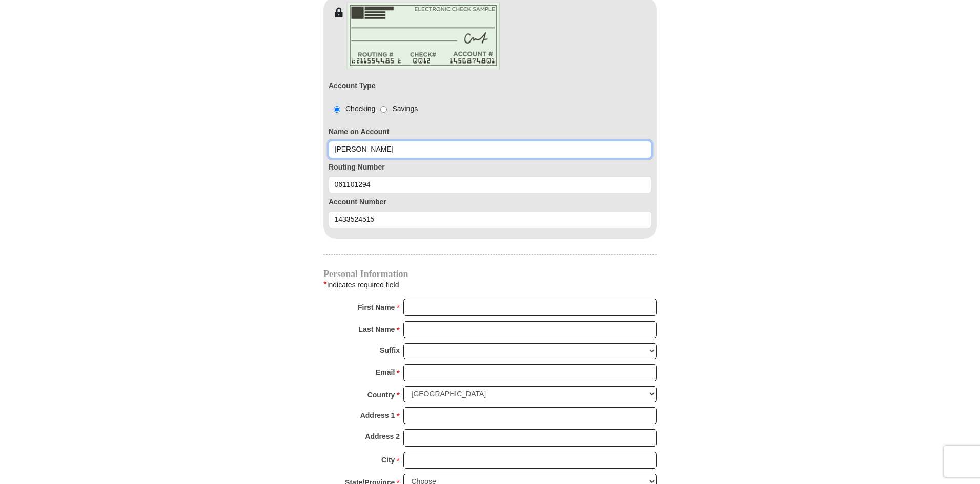 Image resolution: width=980 pixels, height=484 pixels. I want to click on div: Checking Savings, so click(373, 109).